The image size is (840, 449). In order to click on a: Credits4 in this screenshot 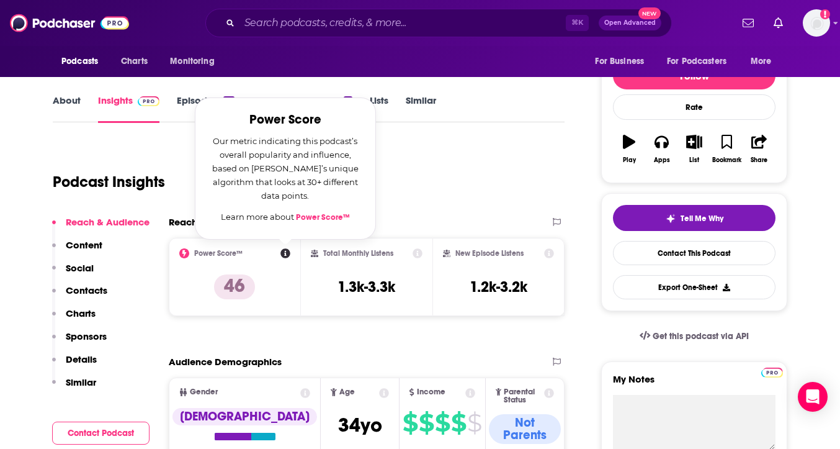, I will do `click(328, 109)`.